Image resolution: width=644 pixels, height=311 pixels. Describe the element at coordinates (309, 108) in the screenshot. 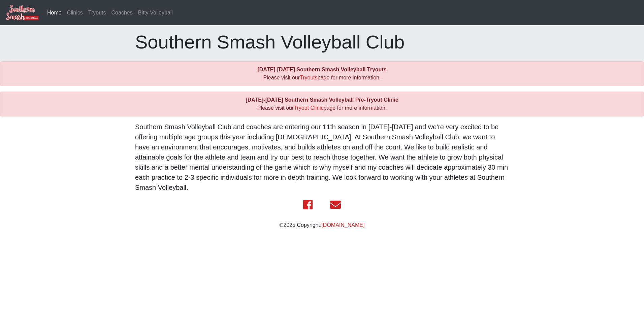

I see `a: Tryout Clinic` at that location.